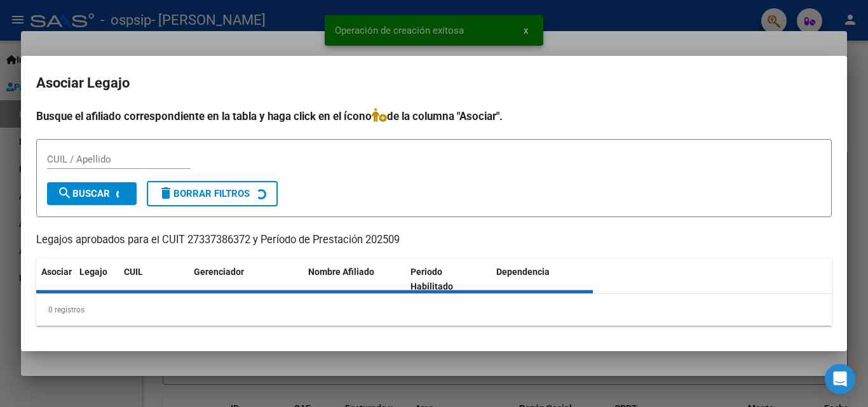 The width and height of the screenshot is (868, 407). What do you see at coordinates (55, 280) in the screenshot?
I see `datatable-header-cell: Asociar` at bounding box center [55, 280].